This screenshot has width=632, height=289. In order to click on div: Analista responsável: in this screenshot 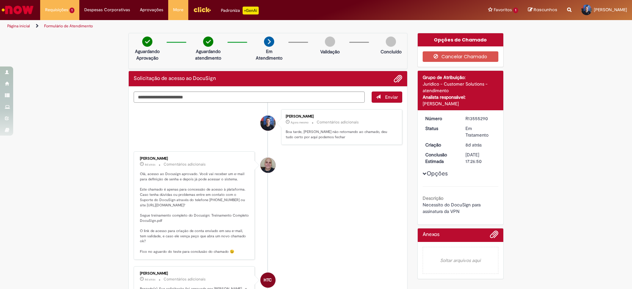, I will do `click(461, 97)`.